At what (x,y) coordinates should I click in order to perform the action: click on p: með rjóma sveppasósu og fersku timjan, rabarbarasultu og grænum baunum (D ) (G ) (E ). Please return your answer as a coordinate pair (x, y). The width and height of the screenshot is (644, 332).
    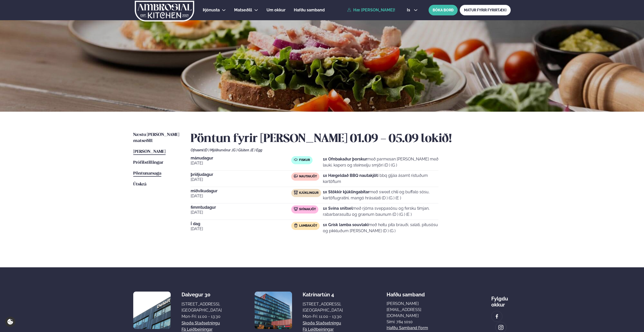
    Looking at the image, I should click on (381, 212).